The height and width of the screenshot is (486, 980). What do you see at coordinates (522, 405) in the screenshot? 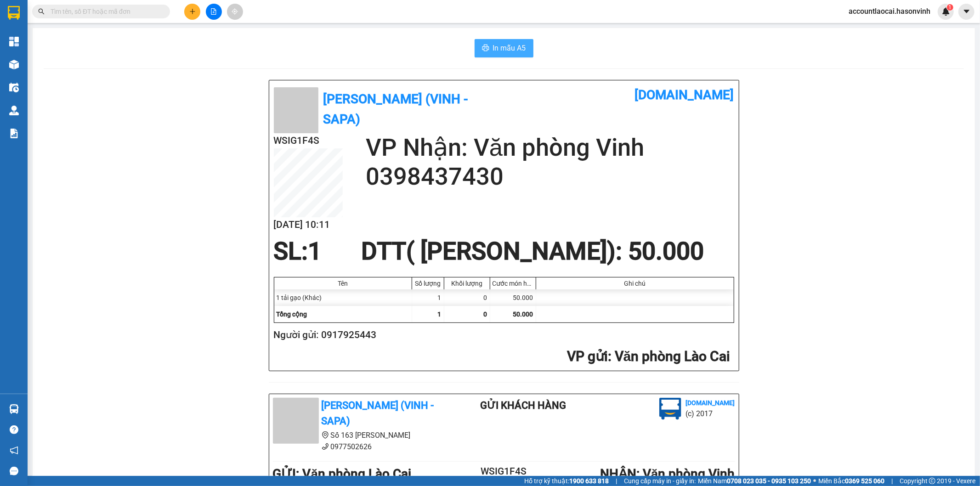
I see `b: Gửi khách hàng` at bounding box center [522, 405].